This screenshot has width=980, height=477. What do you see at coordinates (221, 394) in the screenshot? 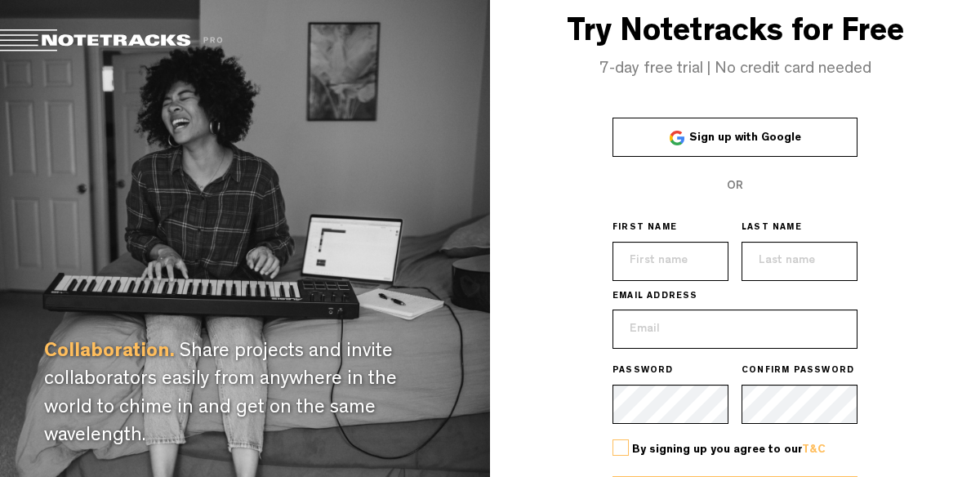
I see `span: Share projects and invite collaborators easily from anywhere in the world to chime in and get on ...` at bounding box center [221, 394].